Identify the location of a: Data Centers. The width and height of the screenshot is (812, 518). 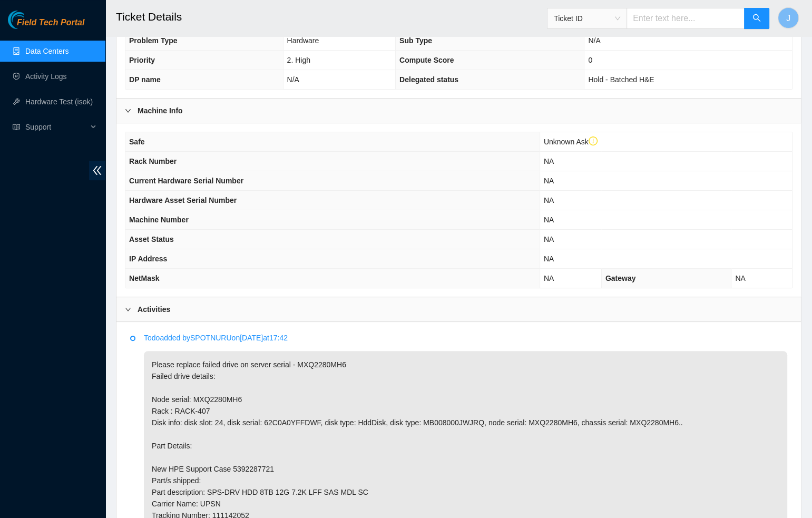
(47, 51).